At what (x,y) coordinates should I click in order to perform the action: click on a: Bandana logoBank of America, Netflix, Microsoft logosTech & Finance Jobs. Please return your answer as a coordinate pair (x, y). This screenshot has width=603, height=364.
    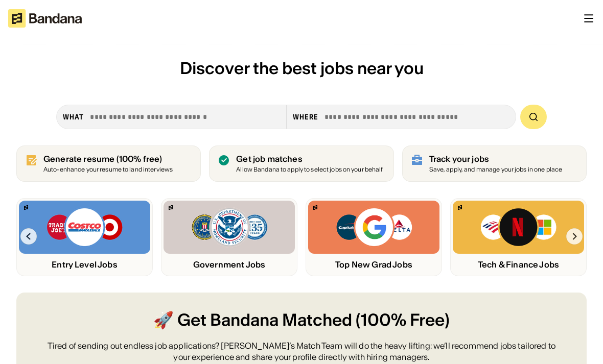
    Looking at the image, I should click on (518, 237).